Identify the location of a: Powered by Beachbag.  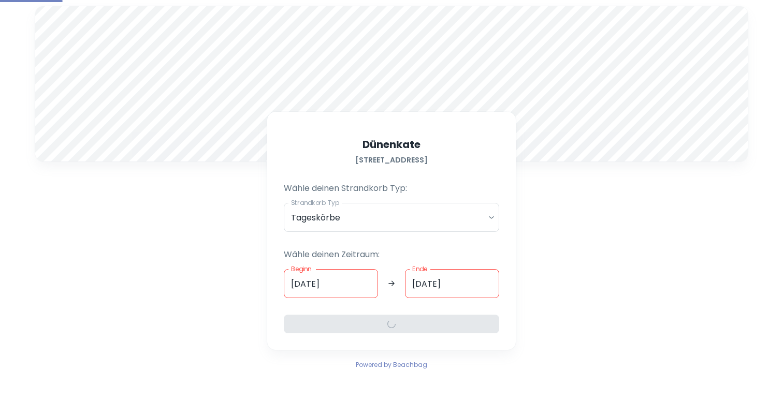
(392, 365).